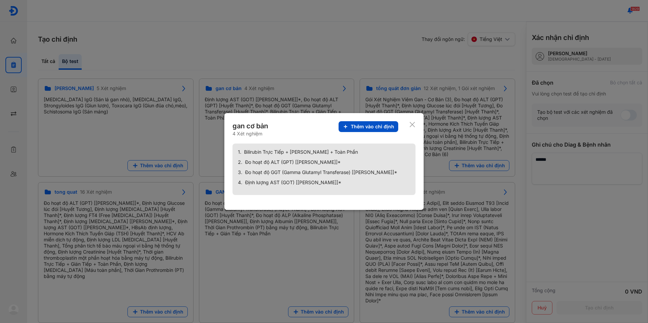 This screenshot has height=323, width=648. What do you see at coordinates (240, 162) in the screenshot?
I see `span: 2.` at bounding box center [240, 162].